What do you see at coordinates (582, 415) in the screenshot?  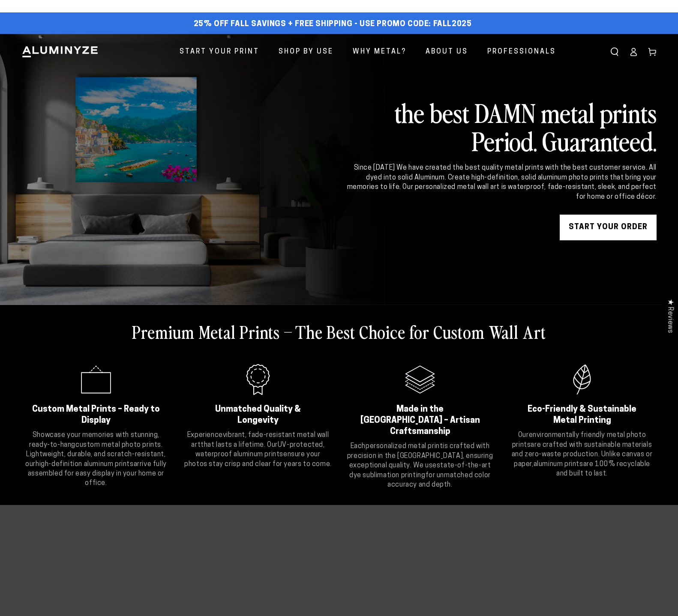 I see `h2: Eco-Friendly & Sustainable Metal Printing` at bounding box center [582, 415].